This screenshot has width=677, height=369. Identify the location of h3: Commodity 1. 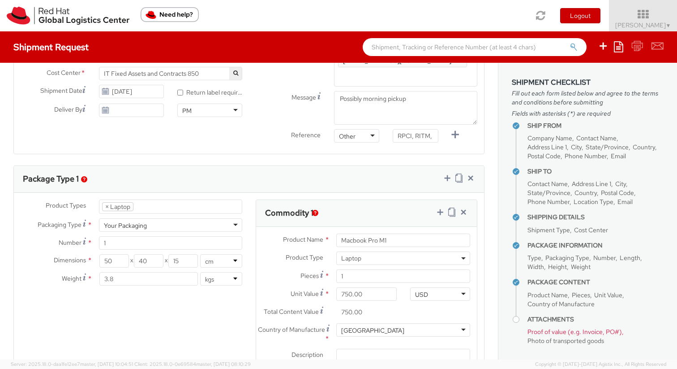
(289, 213).